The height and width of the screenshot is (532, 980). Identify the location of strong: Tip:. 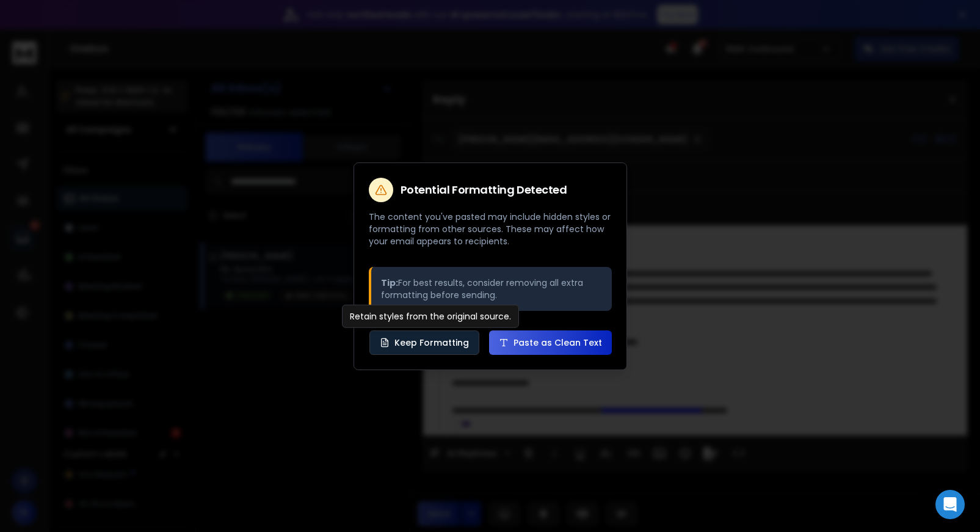
(389, 283).